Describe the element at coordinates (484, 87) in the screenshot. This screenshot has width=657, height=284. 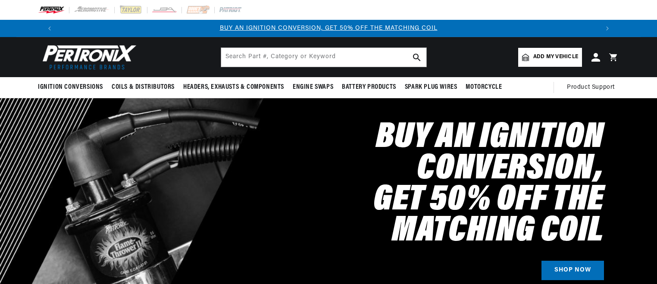
I see `summary: Motorcycle` at that location.